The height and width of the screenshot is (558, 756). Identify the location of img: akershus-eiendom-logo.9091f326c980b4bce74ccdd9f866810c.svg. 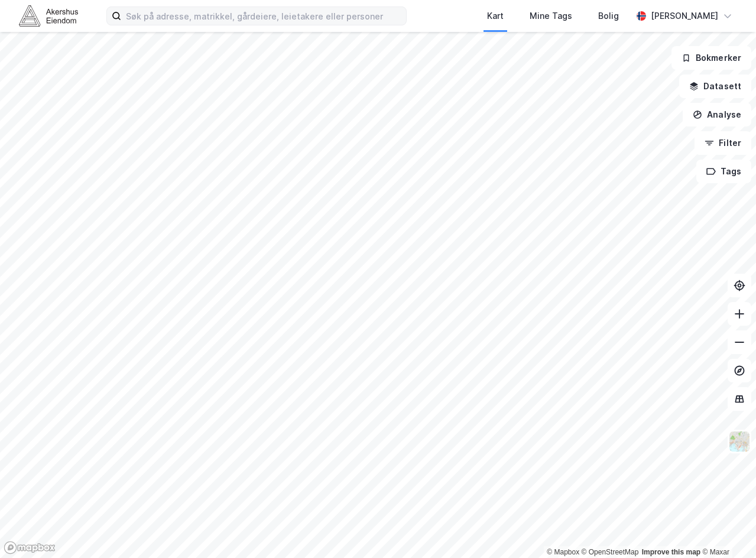
(49, 15).